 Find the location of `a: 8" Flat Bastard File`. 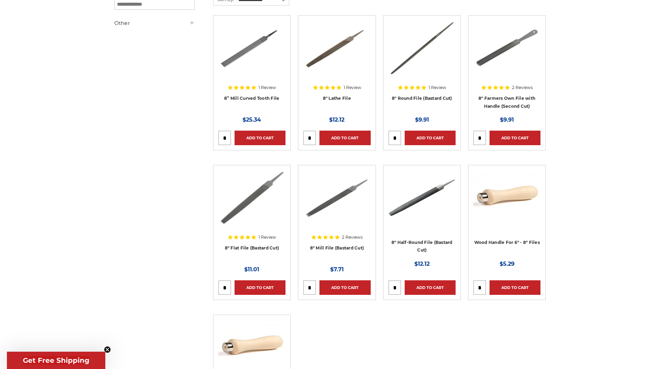

a: 8" Flat Bastard File is located at coordinates (252, 214).